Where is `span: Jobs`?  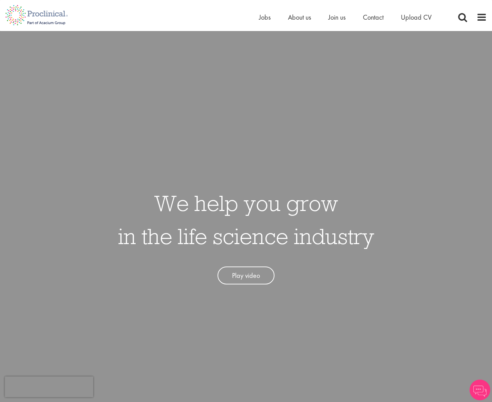
span: Jobs is located at coordinates (265, 17).